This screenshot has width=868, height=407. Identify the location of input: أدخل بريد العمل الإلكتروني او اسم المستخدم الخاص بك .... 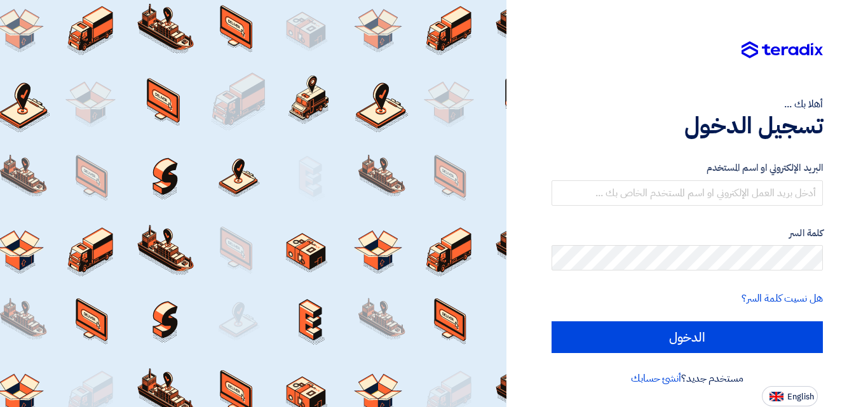
(687, 193).